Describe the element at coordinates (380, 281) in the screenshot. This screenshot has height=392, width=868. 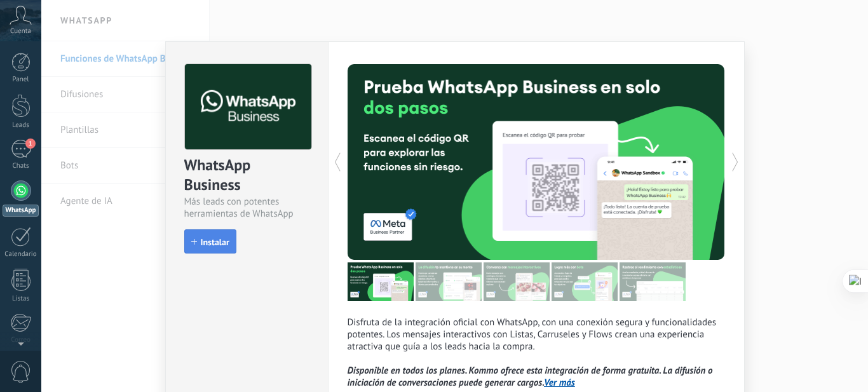
I see `img: tour_image_7a4924cebc22ed9e3259523e50fe4fd6.png` at that location.